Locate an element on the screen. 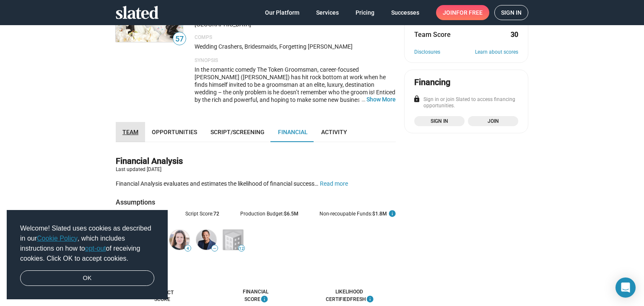 Image resolution: width=644 pixels, height=306 pixels. strong: Assumptions is located at coordinates (135, 202).